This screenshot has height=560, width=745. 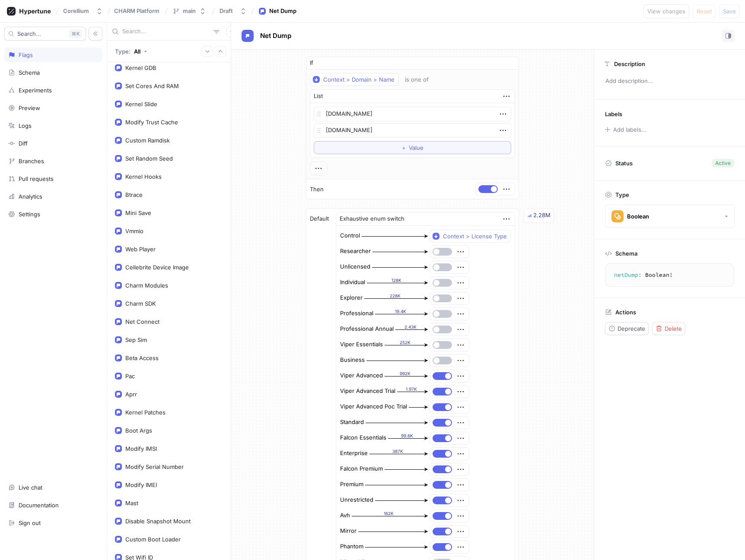 What do you see at coordinates (141, 303) in the screenshot?
I see `div: Charm SDK` at bounding box center [141, 303].